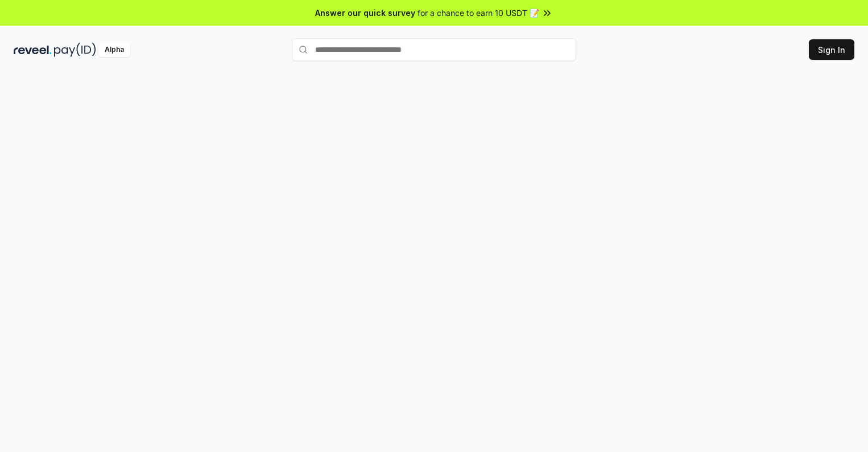 This screenshot has width=868, height=452. Describe the element at coordinates (479, 12) in the screenshot. I see `span: for a chance to earn 10 USDT 📝` at that location.